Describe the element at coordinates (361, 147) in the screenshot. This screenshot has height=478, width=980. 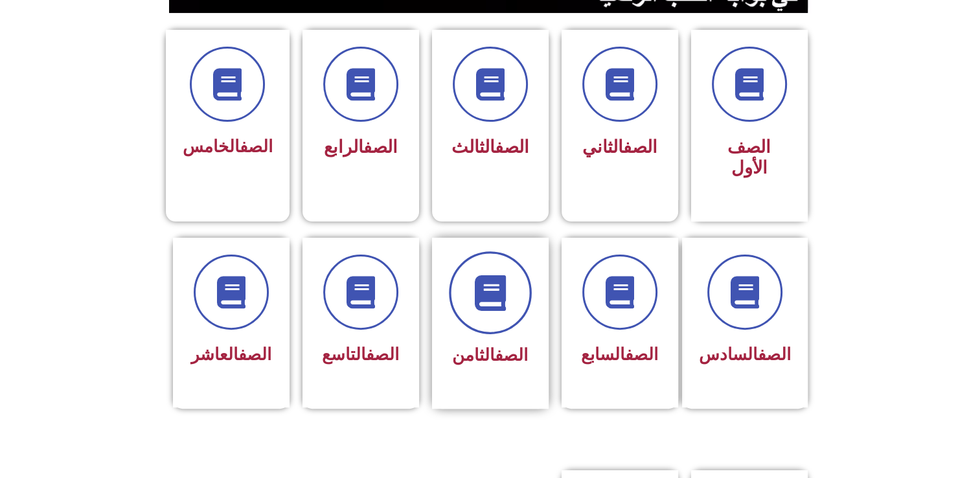
I see `span: الرابع` at that location.